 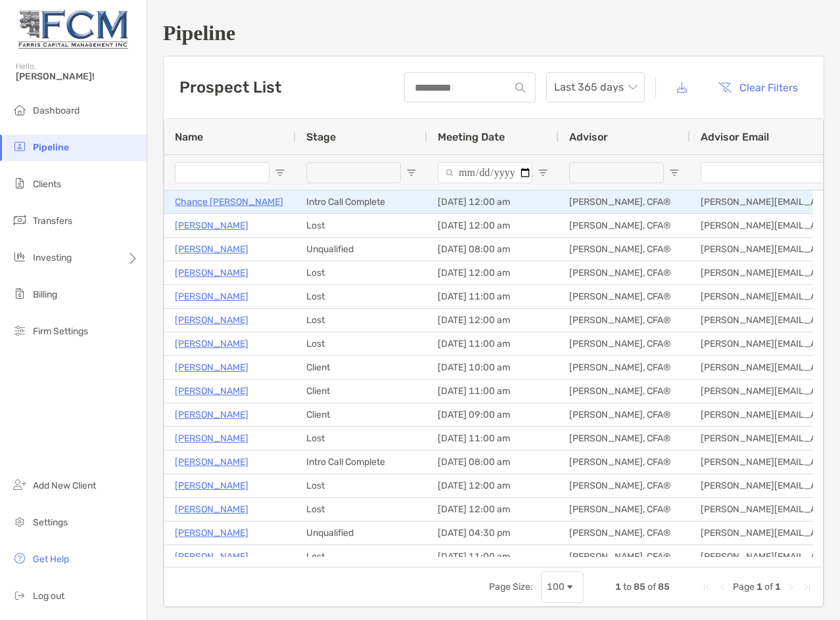 I want to click on div: Page Size:, so click(x=510, y=586).